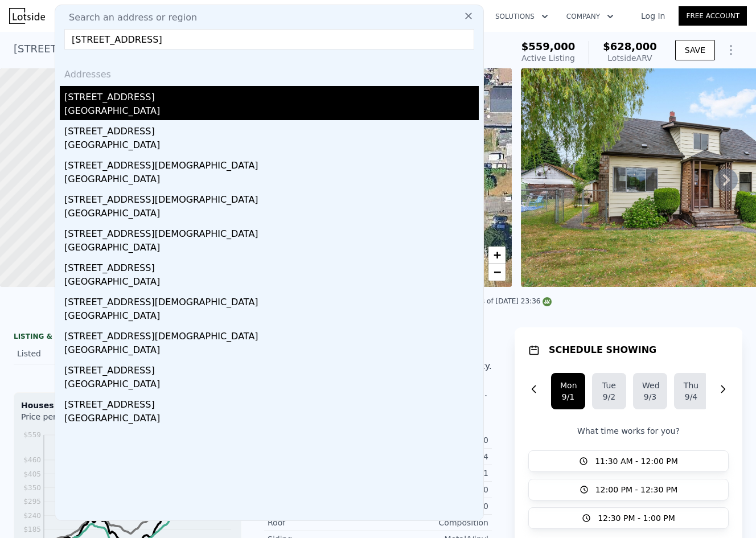 This screenshot has width=756, height=538. I want to click on a: Zoom out, so click(497, 272).